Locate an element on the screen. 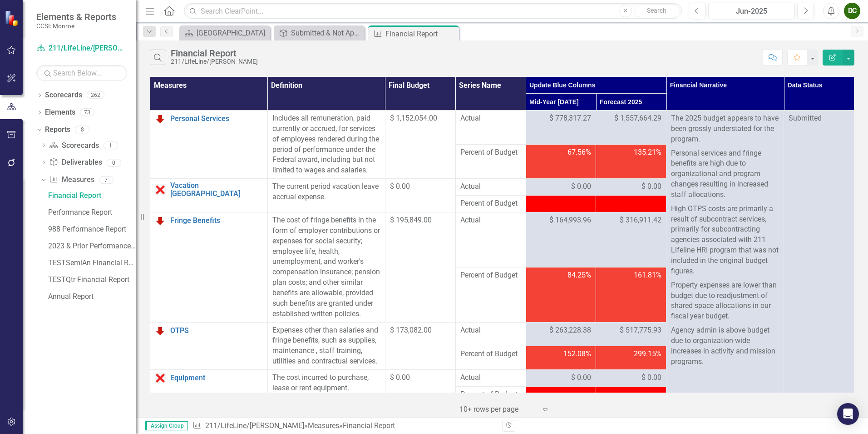 This screenshot has height=434, width=868. a: Reports is located at coordinates (57, 129).